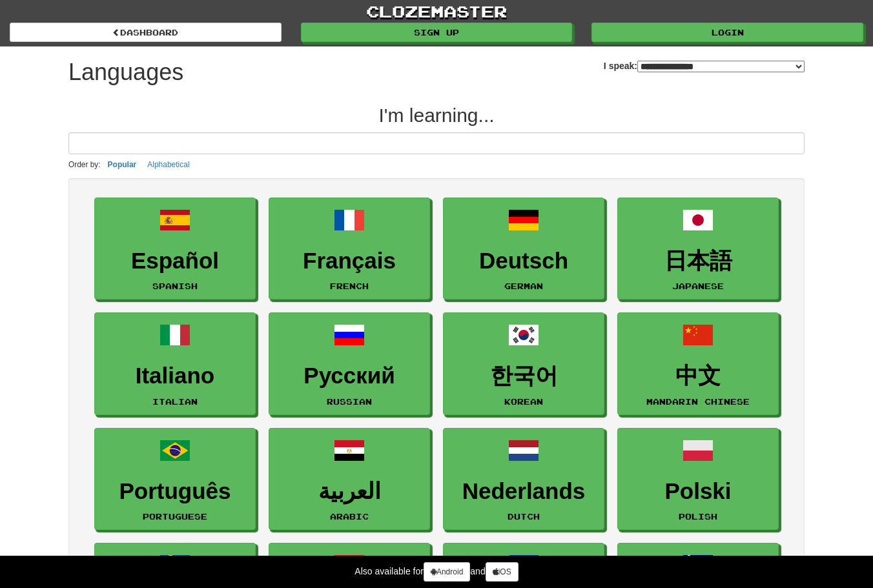 Image resolution: width=873 pixels, height=588 pixels. Describe the element at coordinates (720, 67) in the screenshot. I see `select: I speak:` at that location.